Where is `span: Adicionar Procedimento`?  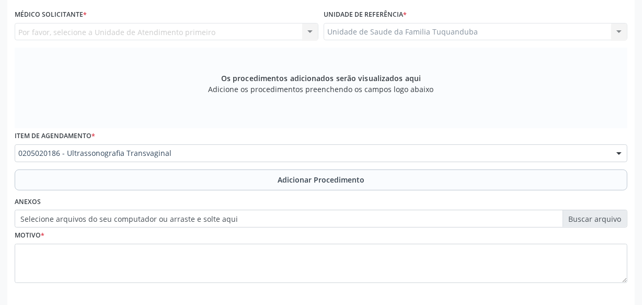
span: Adicionar Procedimento is located at coordinates (321, 179).